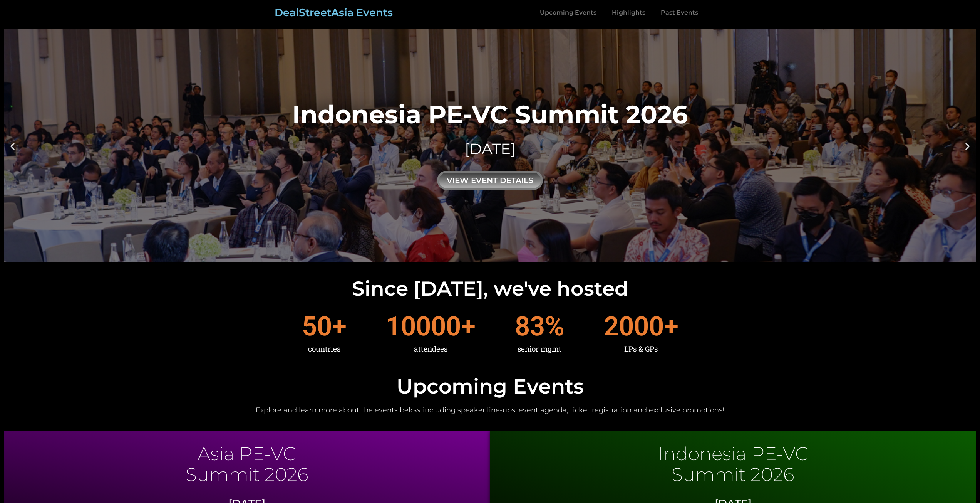 This screenshot has height=503, width=980. What do you see at coordinates (490, 180) in the screenshot?
I see `div: view event details` at bounding box center [490, 180].